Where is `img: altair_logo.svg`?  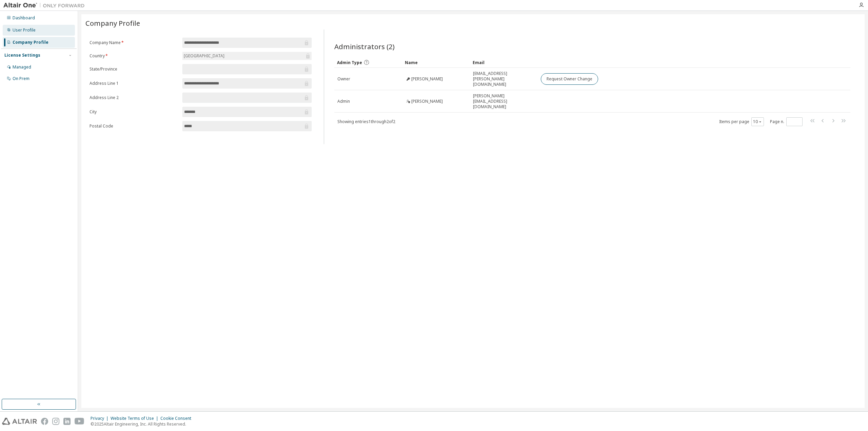
img: altair_logo.svg is located at coordinates (19, 421).